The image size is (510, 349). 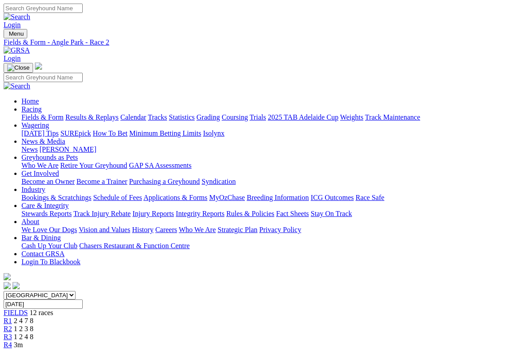 What do you see at coordinates (164, 181) in the screenshot?
I see `a: Purchasing a Greyhound` at bounding box center [164, 181].